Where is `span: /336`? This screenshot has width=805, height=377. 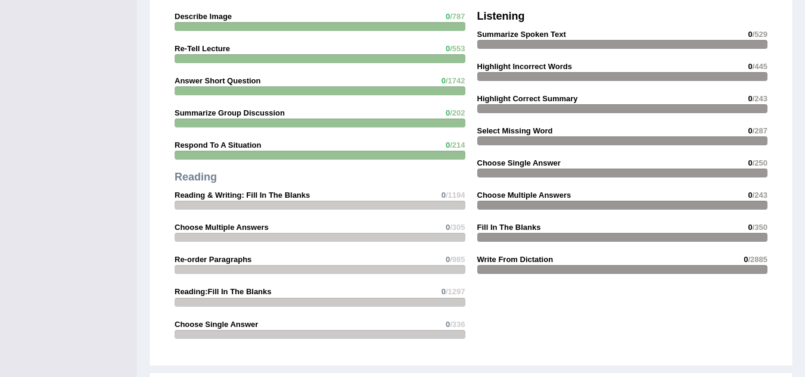 span: /336 is located at coordinates (457, 324).